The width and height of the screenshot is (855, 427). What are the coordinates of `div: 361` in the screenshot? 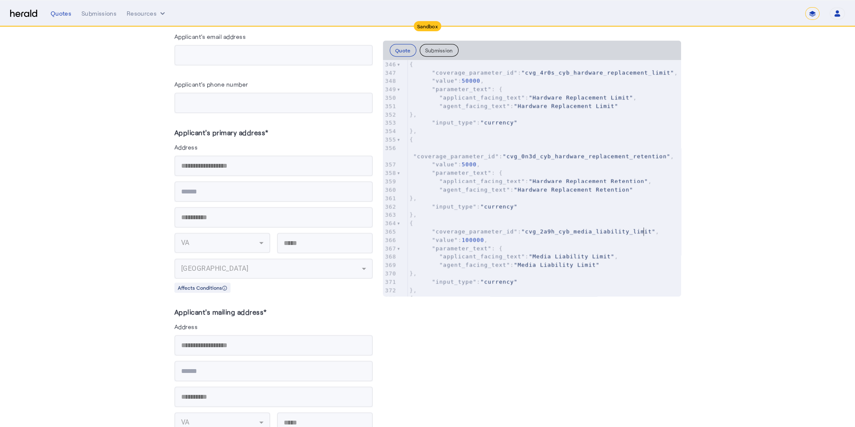 It's located at (390, 198).